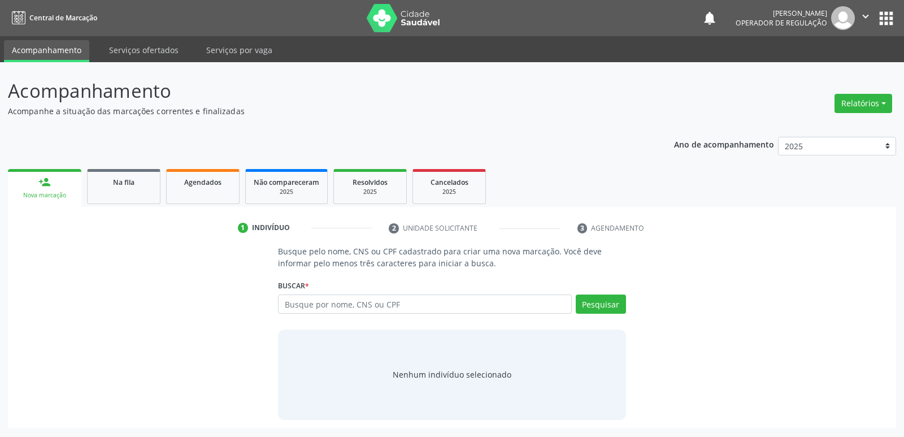 This screenshot has height=437, width=904. What do you see at coordinates (271, 228) in the screenshot?
I see `div: Indivíduo` at bounding box center [271, 228].